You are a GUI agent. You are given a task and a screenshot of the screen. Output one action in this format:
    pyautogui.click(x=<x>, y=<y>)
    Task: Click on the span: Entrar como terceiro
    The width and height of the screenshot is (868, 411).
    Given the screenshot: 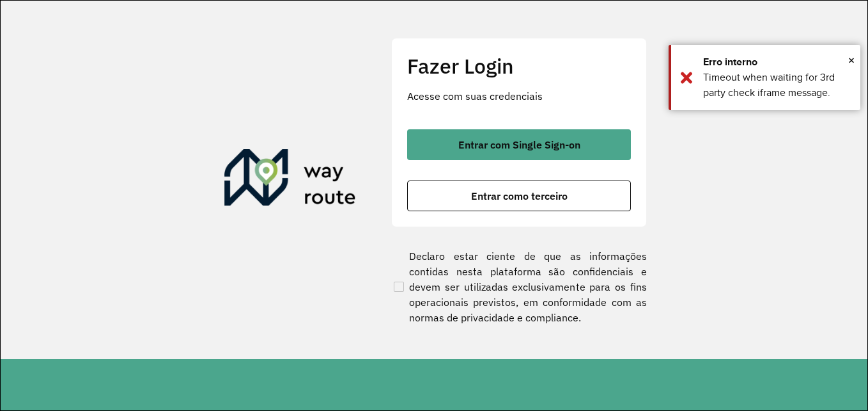 What is the action you would take?
    pyautogui.click(x=519, y=196)
    